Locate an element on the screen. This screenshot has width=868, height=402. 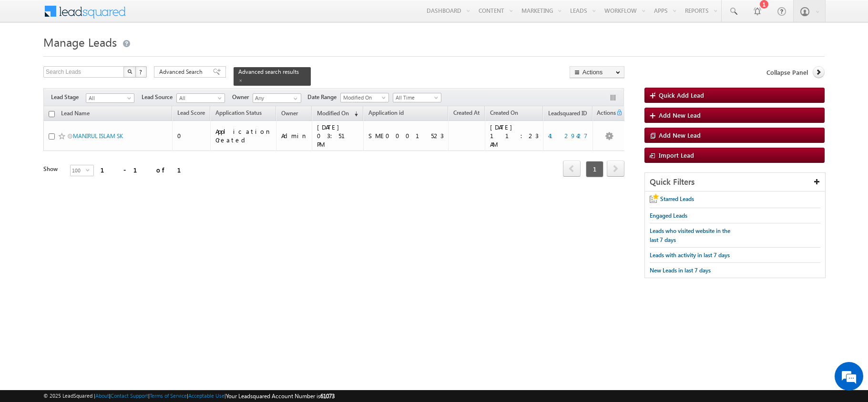
span: Application Status is located at coordinates (238, 112).